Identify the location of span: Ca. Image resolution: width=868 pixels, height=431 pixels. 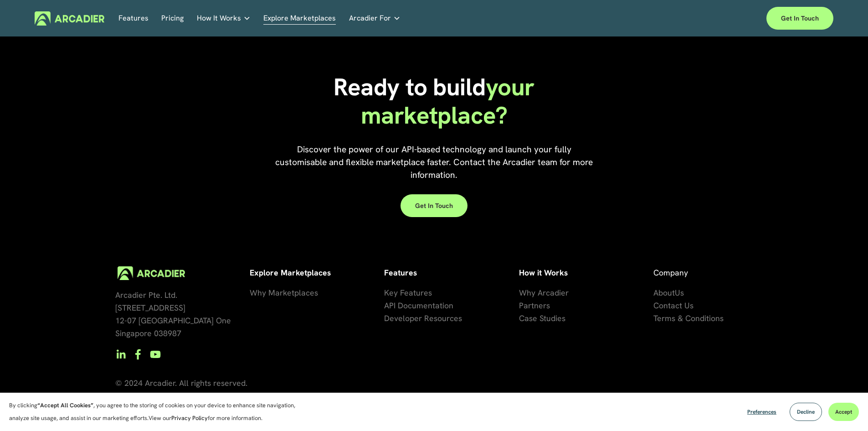
(525, 318).